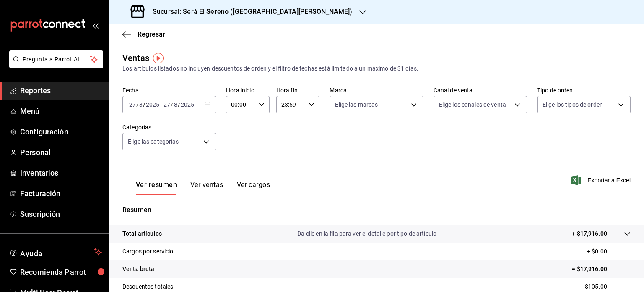  Describe the element at coordinates (602, 180) in the screenshot. I see `span: Exportar a Excel` at that location.